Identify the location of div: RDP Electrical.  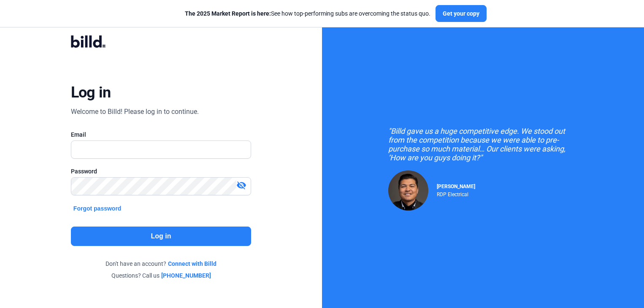
(456, 193).